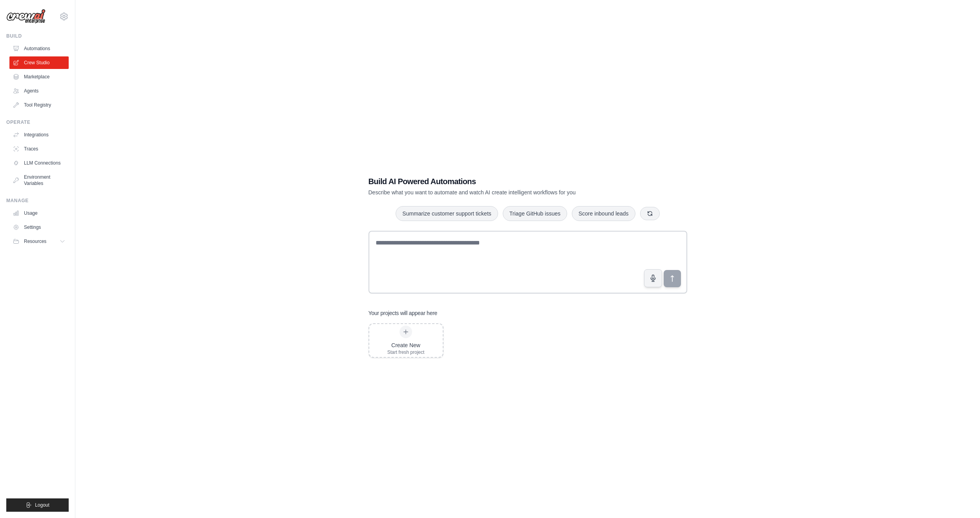  Describe the element at coordinates (406, 352) in the screenshot. I see `div: Start fresh project` at that location.